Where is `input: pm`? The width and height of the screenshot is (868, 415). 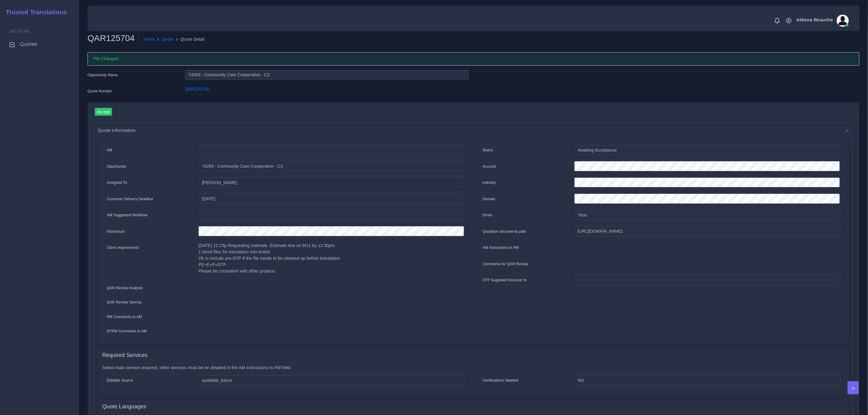
input: pm is located at coordinates (331, 183).